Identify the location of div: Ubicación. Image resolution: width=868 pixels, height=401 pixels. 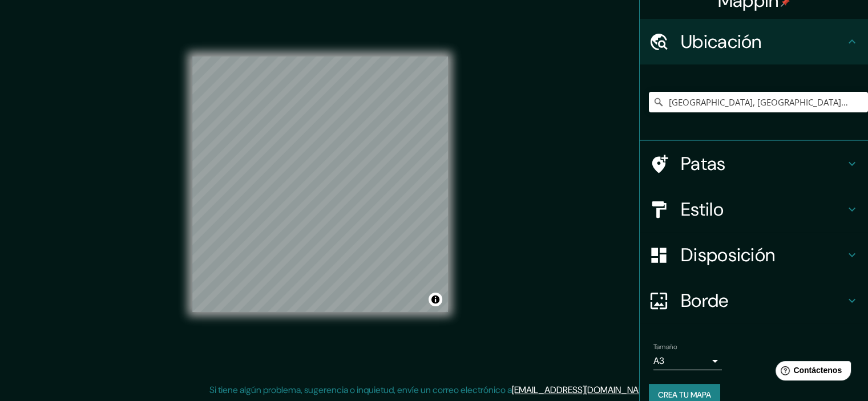
(753, 41).